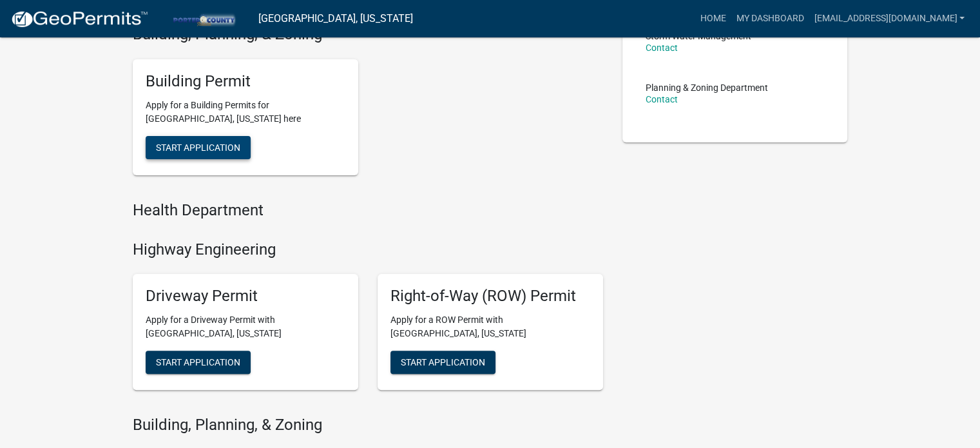 The image size is (980, 448). Describe the element at coordinates (698, 36) in the screenshot. I see `p: Storm Water Management` at that location.